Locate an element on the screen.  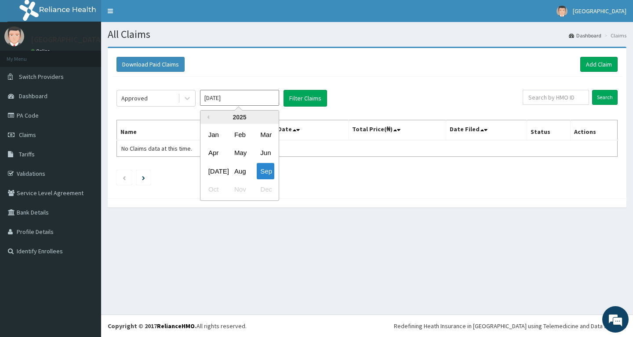
input: Search by HMO ID is located at coordinates (556, 97).